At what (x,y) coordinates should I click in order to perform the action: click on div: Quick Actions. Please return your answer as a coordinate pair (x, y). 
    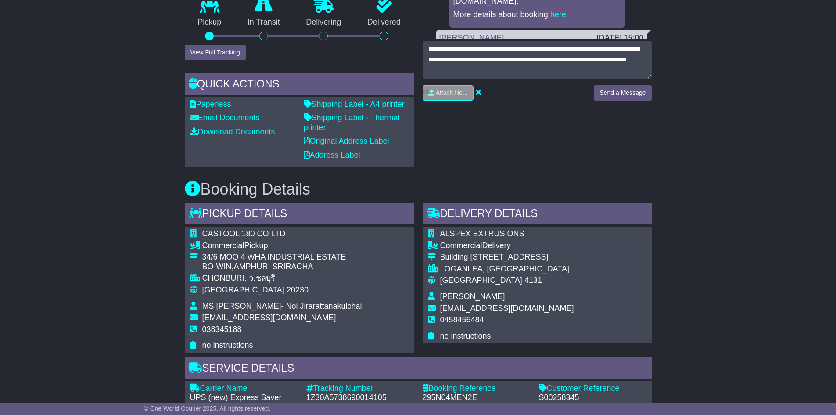
    Looking at the image, I should click on (299, 85).